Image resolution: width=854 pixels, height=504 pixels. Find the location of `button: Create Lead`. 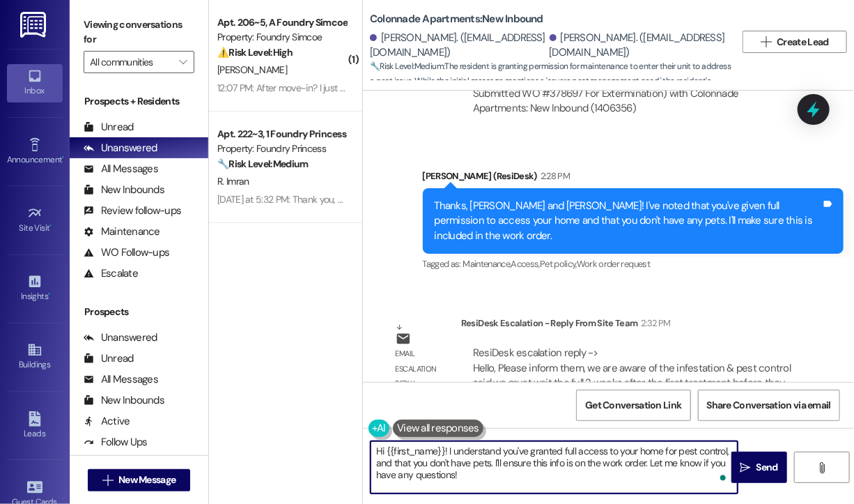

button: Create Lead is located at coordinates (795, 42).